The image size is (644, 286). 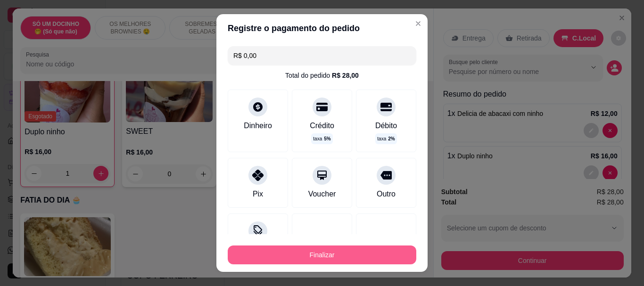 What do you see at coordinates (322, 126) in the screenshot?
I see `div: Crédito` at bounding box center [322, 126].